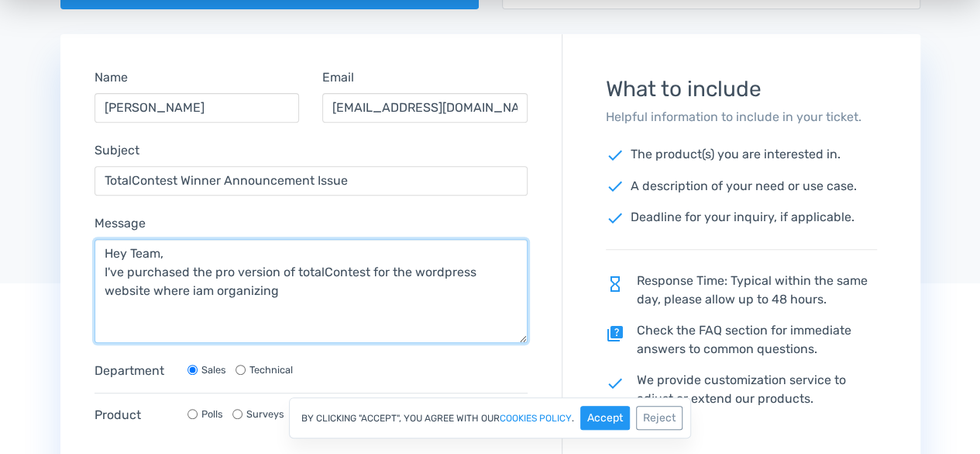 The height and width of the screenshot is (454, 980). I want to click on label: Message, so click(120, 223).